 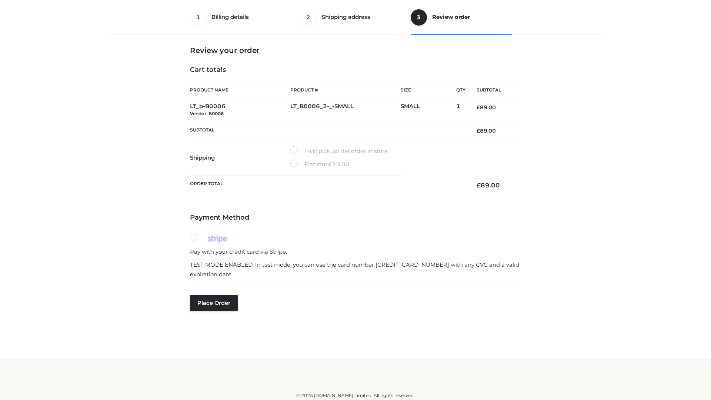 I want to click on th: Order Total, so click(x=328, y=185).